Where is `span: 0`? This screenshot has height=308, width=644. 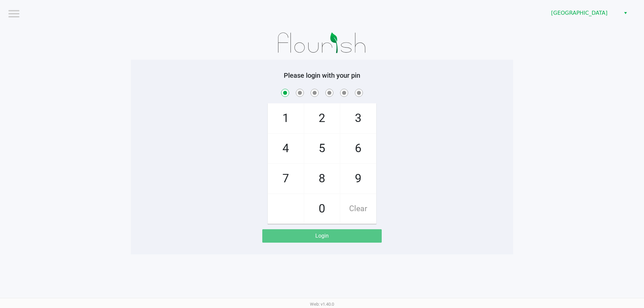 span: 0 is located at coordinates (322, 209).